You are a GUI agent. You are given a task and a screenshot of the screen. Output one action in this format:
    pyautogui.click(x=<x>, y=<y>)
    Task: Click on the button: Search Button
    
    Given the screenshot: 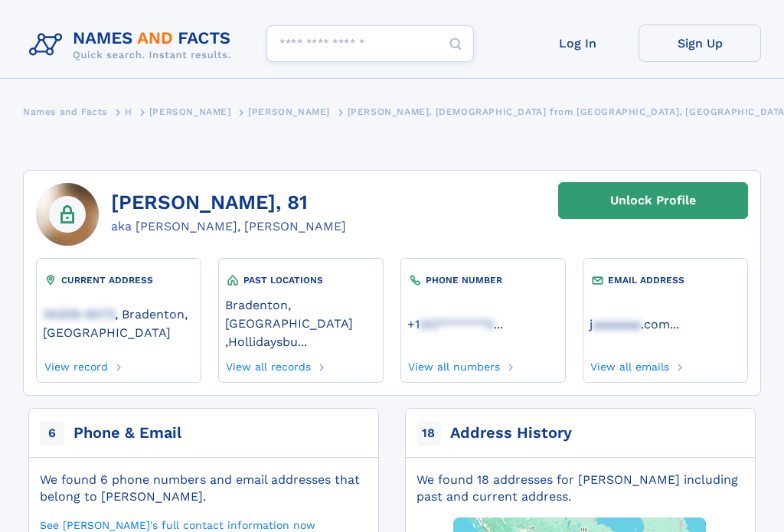 What is the action you would take?
    pyautogui.click(x=455, y=43)
    